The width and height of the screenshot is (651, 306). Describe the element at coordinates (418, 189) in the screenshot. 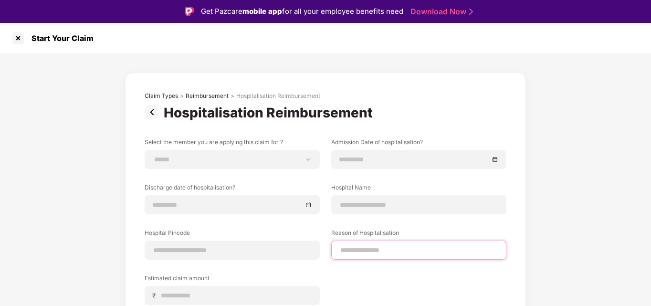

I see `label: Hospital Name` at that location.